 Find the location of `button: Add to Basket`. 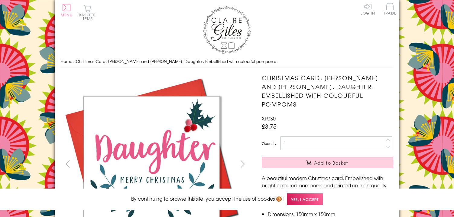

button: Add to Basket is located at coordinates (328, 162).